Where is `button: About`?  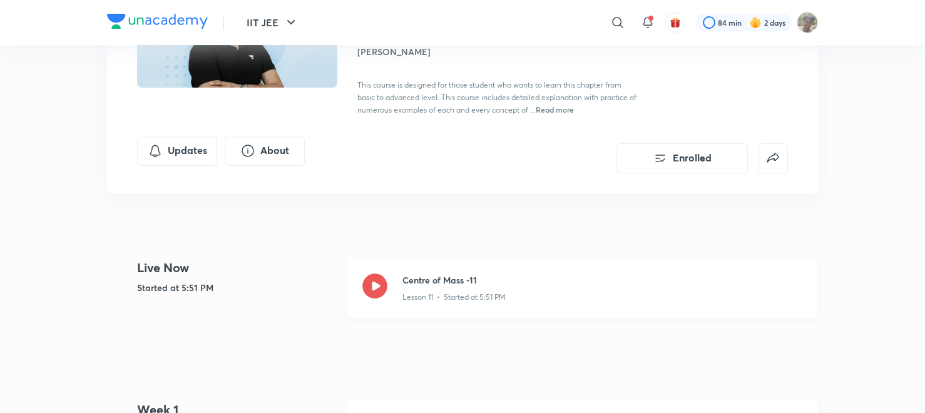
button: About is located at coordinates (265, 151).